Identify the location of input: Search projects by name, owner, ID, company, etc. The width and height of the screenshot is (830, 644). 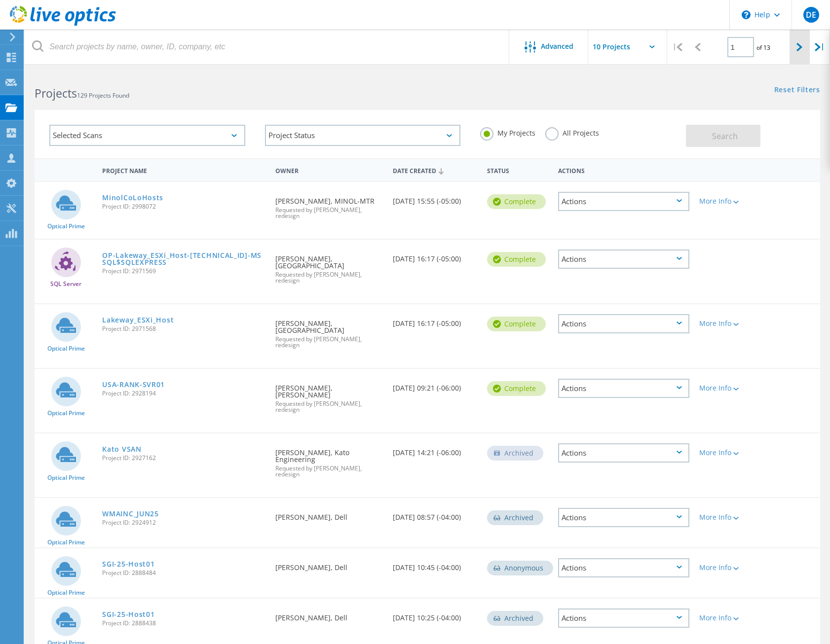
(267, 47).